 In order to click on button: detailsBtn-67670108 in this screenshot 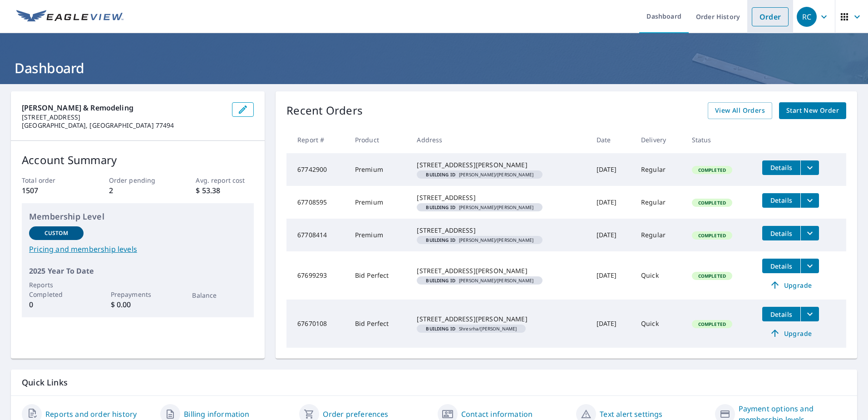, I will do `click(781, 314)`.